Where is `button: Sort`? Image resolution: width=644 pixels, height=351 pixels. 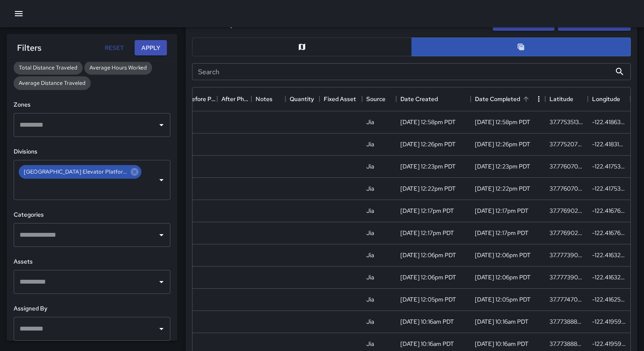
button: Sort is located at coordinates (526, 99).